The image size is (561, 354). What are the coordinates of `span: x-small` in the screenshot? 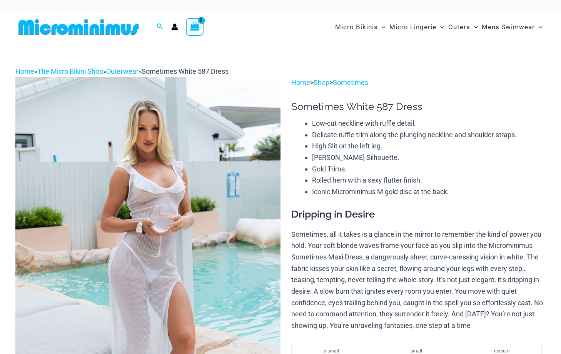 It's located at (331, 351).